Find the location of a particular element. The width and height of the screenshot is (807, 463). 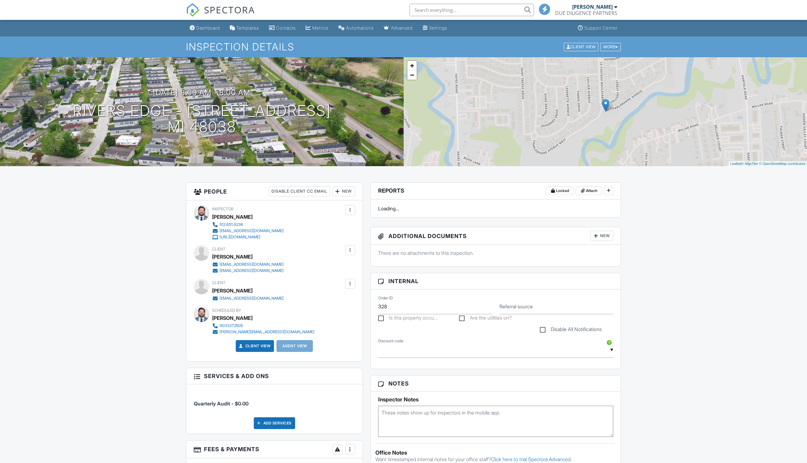

span: Inspector is located at coordinates (223, 209).